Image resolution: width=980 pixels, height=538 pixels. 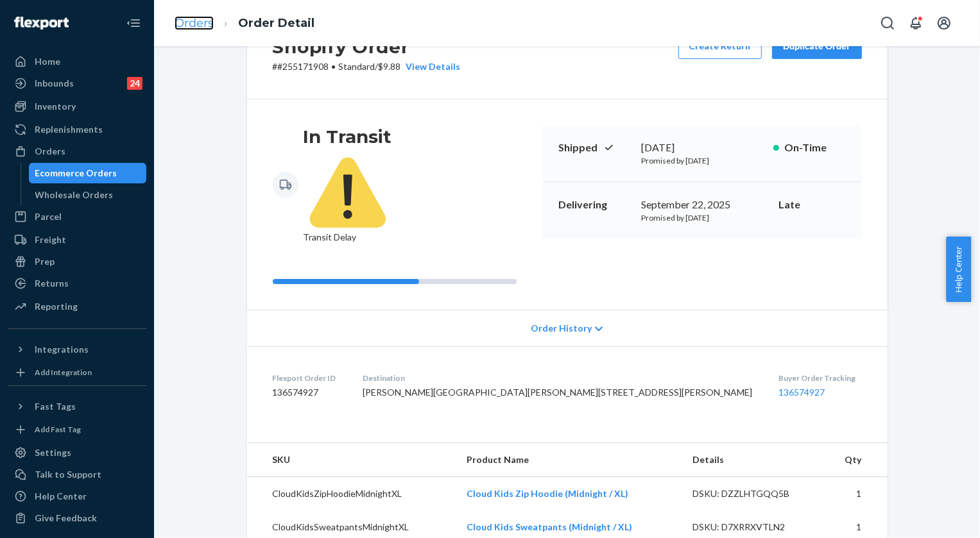 I want to click on div: Integrations, so click(x=62, y=350).